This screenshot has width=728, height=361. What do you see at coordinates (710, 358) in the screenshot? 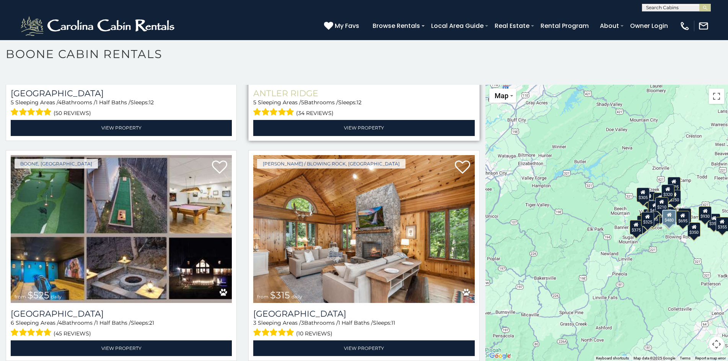
I see `a: Report a map error` at bounding box center [710, 358].